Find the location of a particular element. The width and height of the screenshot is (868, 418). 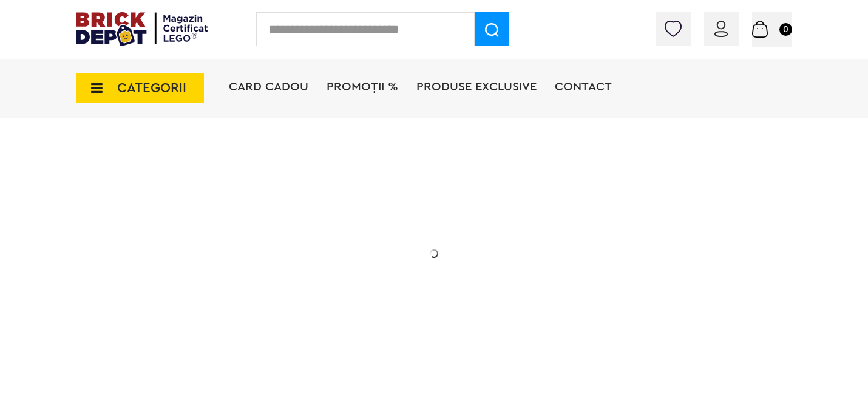

span: Contact is located at coordinates (584, 87).